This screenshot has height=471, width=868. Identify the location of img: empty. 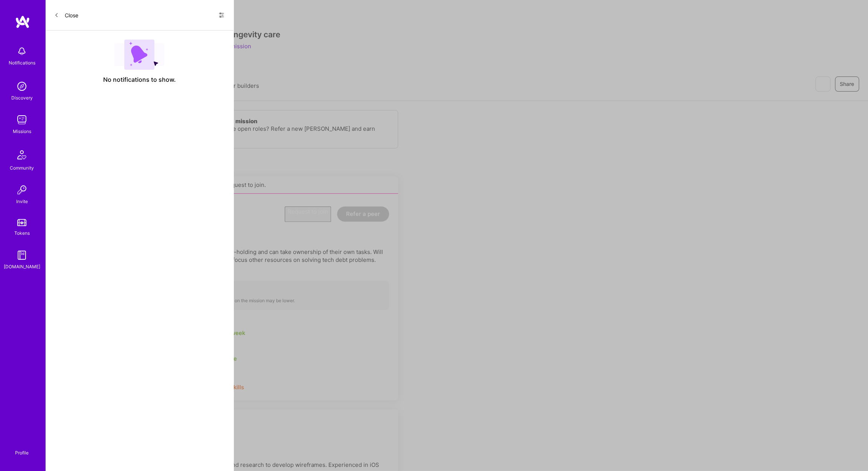
(139, 55).